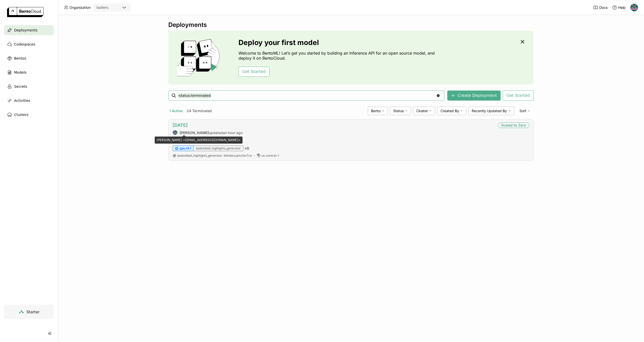 This screenshot has width=644, height=342. Describe the element at coordinates (306, 96) in the screenshot. I see `input: Search` at that location.